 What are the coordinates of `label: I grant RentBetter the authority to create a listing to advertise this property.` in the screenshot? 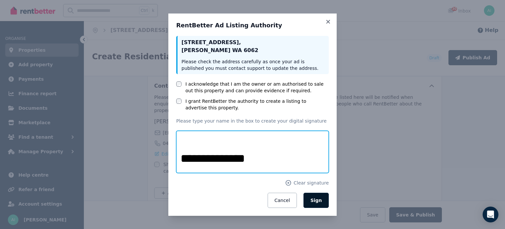 It's located at (257, 104).